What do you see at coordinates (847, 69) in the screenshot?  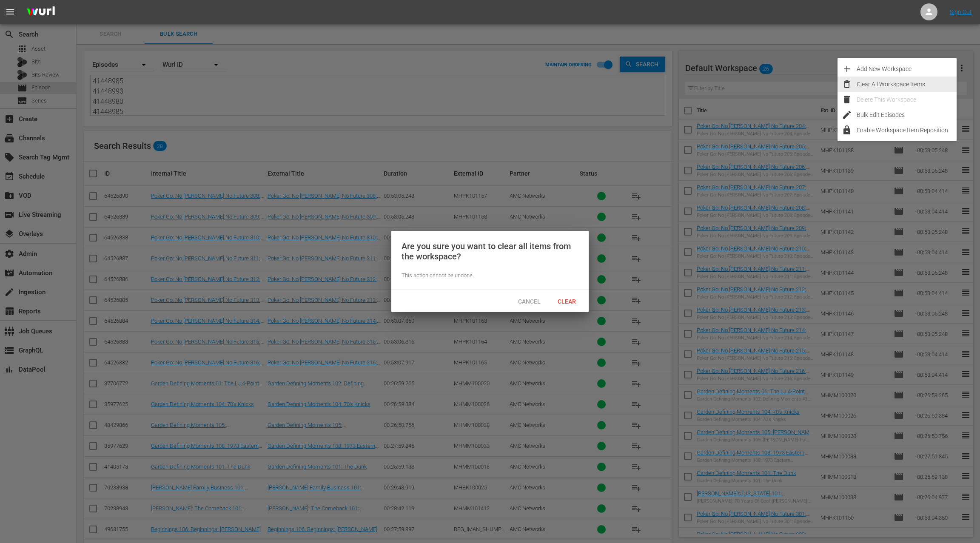 I see `span: add` at bounding box center [847, 69].